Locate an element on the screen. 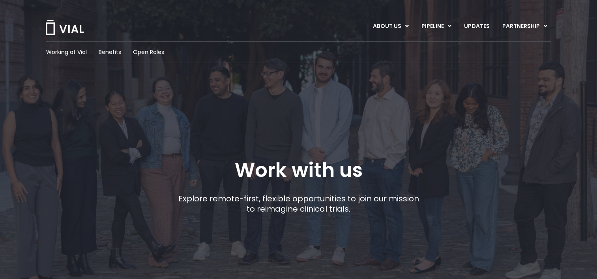 This screenshot has height=279, width=597. p: Explore remote-first, flexible opportunities to join our mission to reimagine clinical trials. is located at coordinates (298, 204).